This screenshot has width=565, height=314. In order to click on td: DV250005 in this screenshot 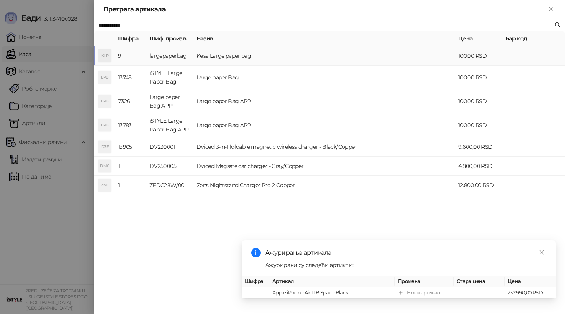, I will do `click(170, 166)`.